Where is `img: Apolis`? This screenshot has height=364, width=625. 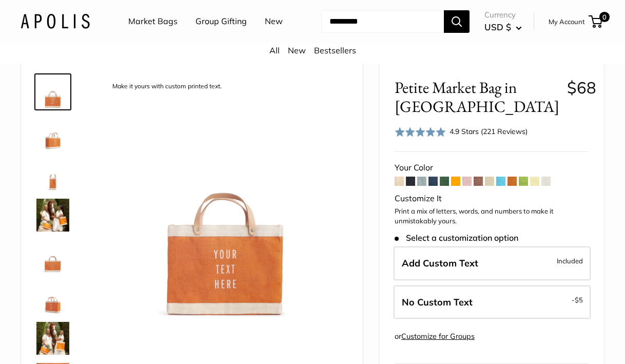 img: Apolis is located at coordinates (55, 21).